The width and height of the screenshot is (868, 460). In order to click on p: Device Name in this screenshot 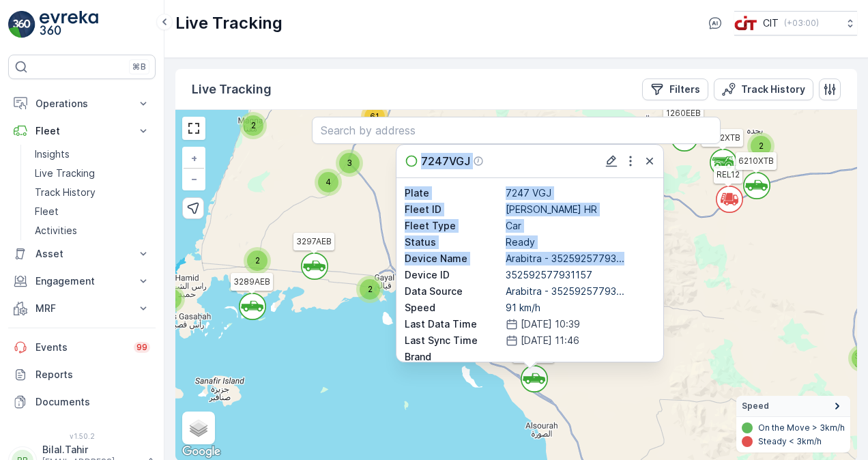, I will do `click(454, 259)`.